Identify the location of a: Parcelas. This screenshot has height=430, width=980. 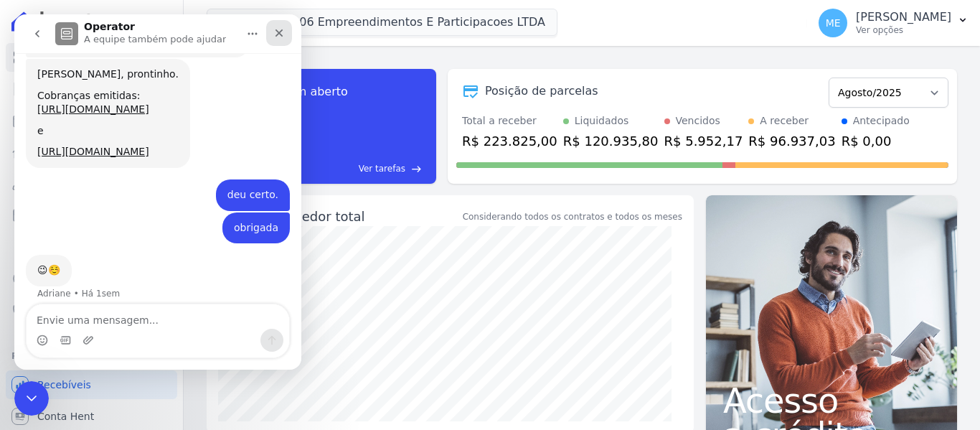
(91, 121).